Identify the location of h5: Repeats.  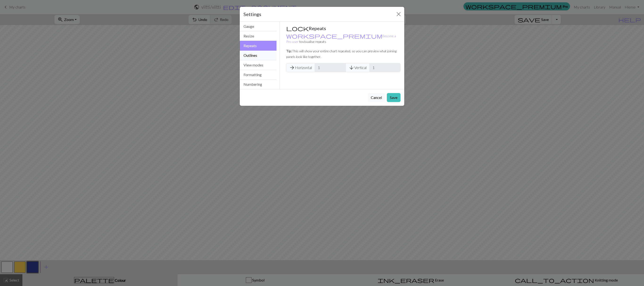
(343, 28).